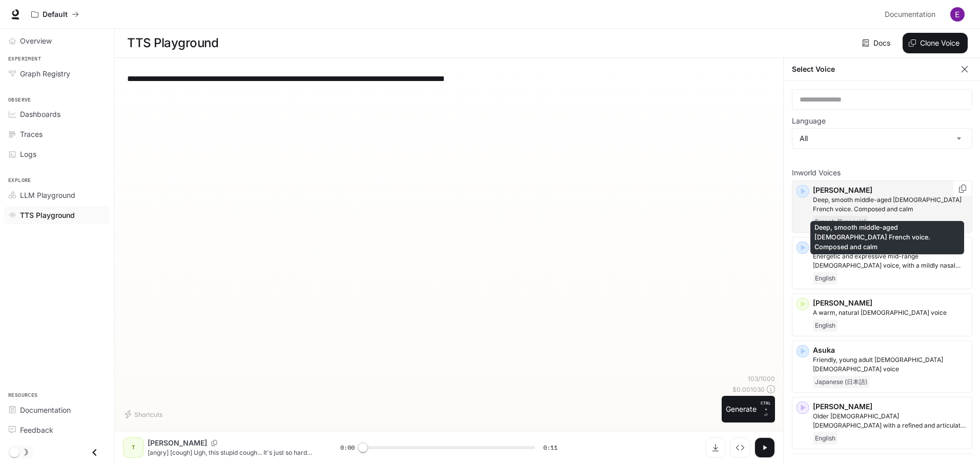 This screenshot has height=463, width=980. I want to click on span: Traces, so click(31, 134).